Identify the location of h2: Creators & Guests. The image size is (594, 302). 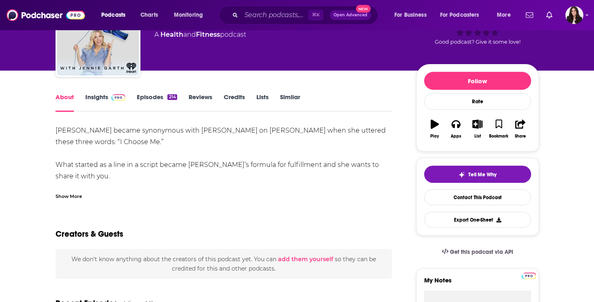
(89, 234).